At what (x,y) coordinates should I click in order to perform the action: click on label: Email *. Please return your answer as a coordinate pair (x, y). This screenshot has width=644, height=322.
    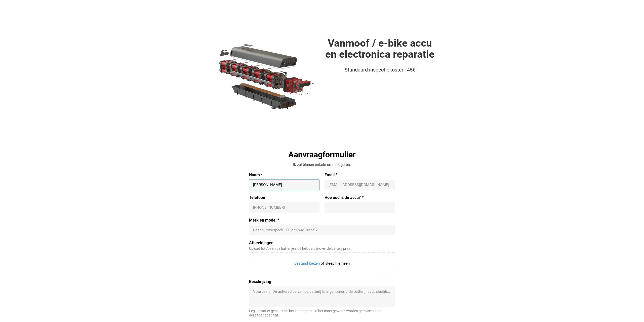
    Looking at the image, I should click on (360, 175).